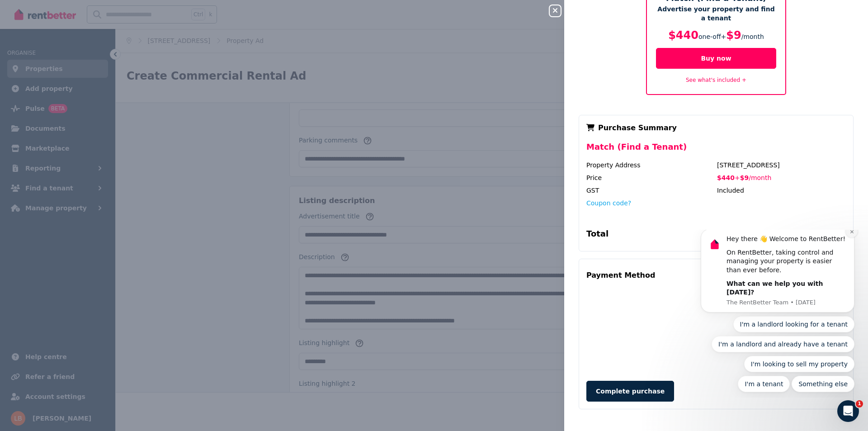  I want to click on div: Price, so click(650, 178).